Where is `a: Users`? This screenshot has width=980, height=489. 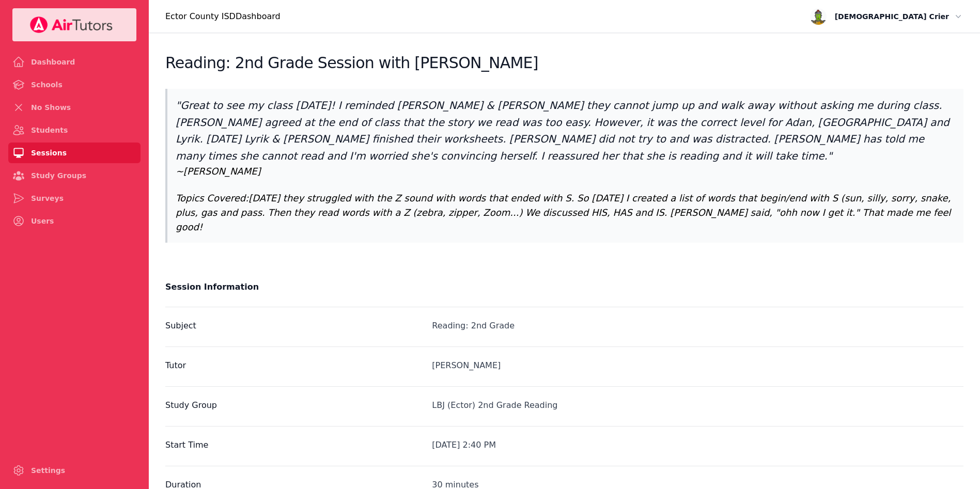 a: Users is located at coordinates (74, 221).